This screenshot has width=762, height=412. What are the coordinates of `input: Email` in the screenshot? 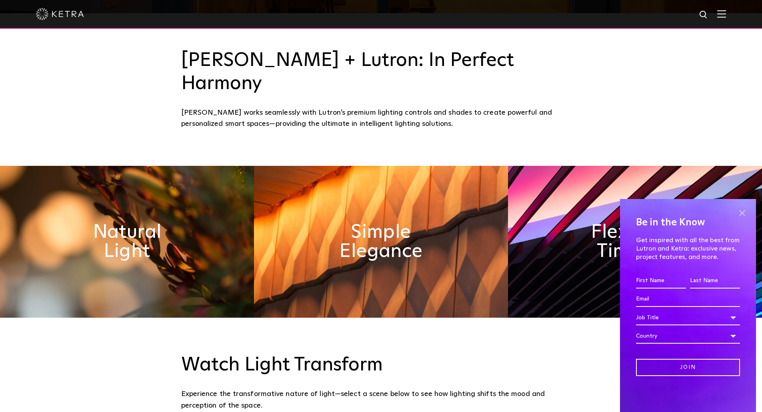 It's located at (688, 300).